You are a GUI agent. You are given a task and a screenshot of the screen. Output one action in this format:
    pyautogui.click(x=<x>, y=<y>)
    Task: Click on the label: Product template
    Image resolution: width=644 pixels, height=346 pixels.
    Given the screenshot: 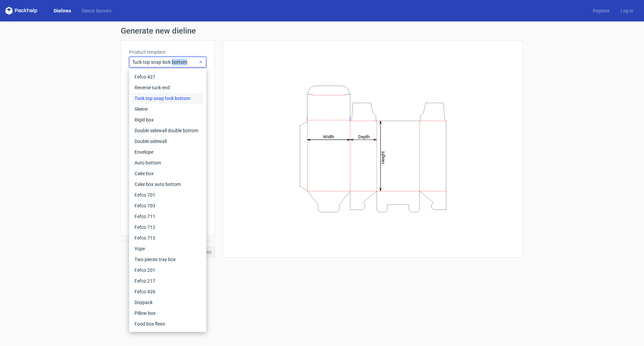 What is the action you would take?
    pyautogui.click(x=168, y=52)
    